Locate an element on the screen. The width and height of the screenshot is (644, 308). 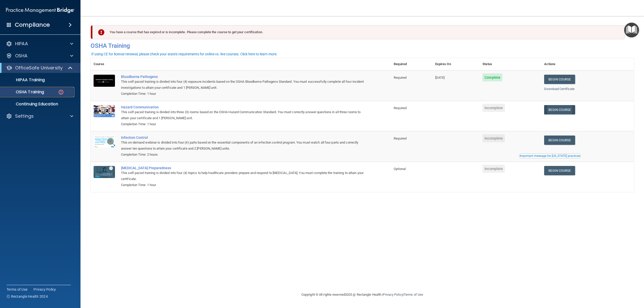
span: Ⓒ Rectangle Health 2024 is located at coordinates (27, 296).